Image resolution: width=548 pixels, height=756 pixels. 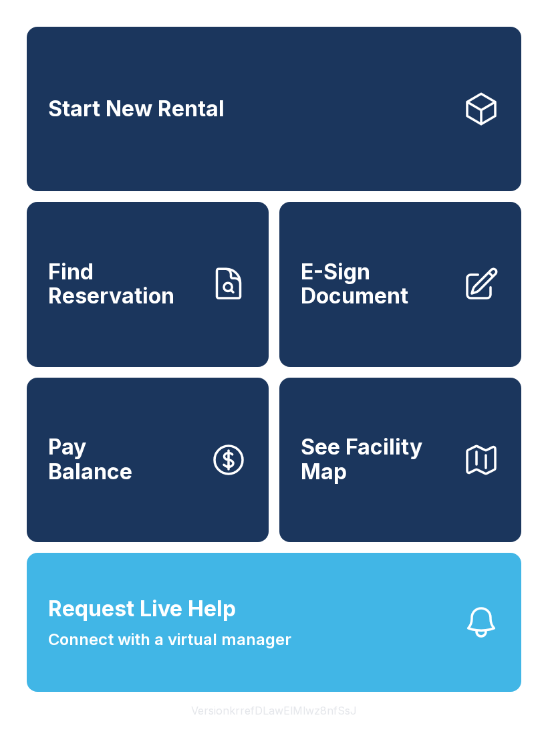 What do you see at coordinates (147, 460) in the screenshot?
I see `button: PayBalance` at bounding box center [147, 460].